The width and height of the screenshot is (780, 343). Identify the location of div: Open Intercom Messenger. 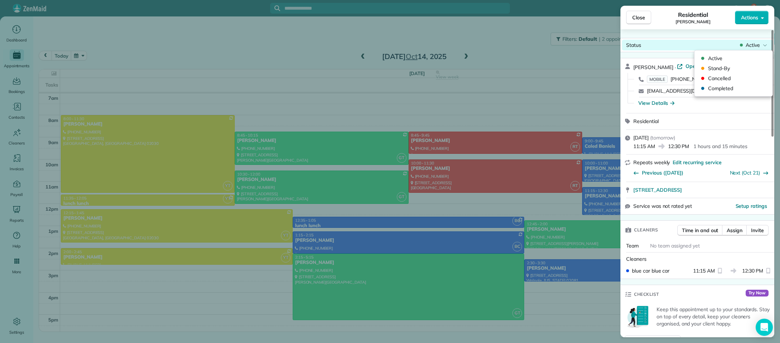
(764, 327).